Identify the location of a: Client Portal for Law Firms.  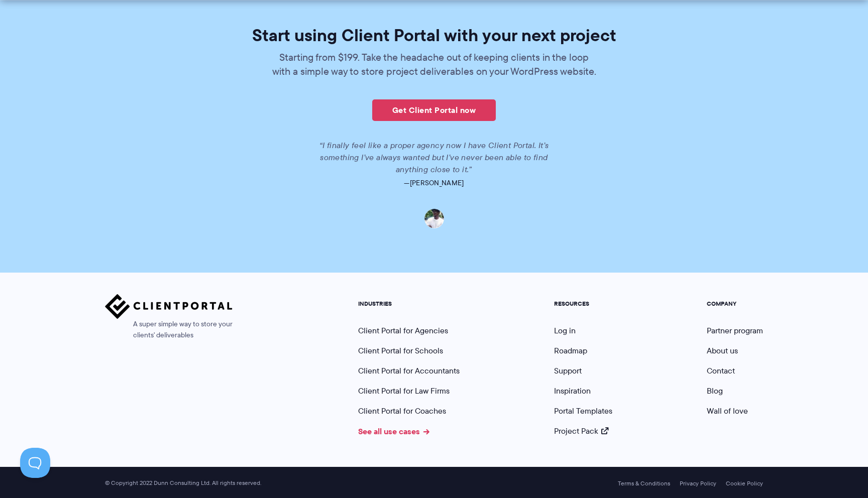
(404, 391).